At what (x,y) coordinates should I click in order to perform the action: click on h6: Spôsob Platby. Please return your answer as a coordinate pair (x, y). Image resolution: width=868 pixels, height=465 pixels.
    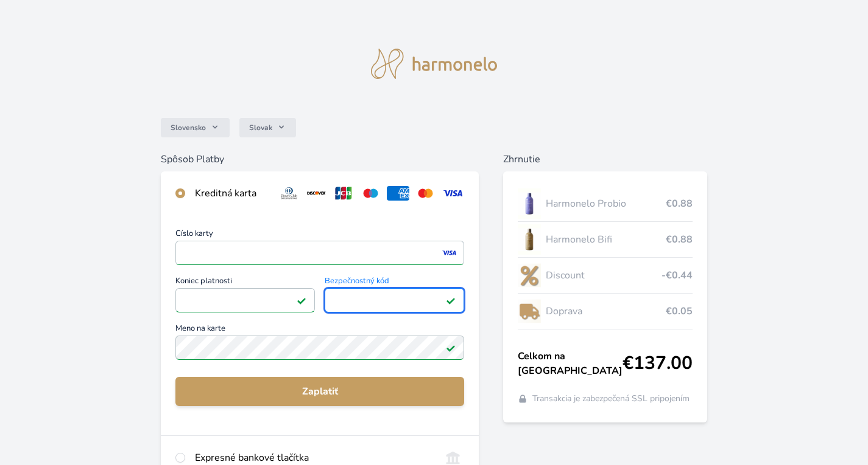
    Looking at the image, I should click on (320, 159).